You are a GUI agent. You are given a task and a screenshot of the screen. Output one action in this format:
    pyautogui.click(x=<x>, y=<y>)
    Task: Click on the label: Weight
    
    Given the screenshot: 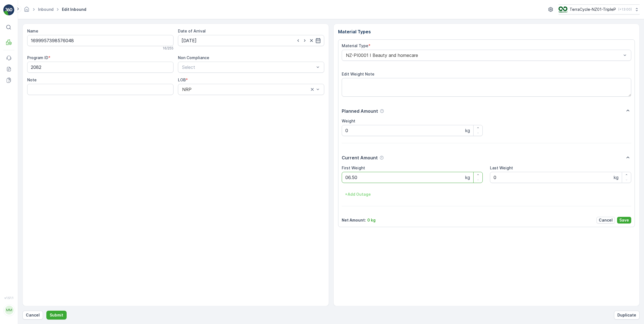 What is the action you would take?
    pyautogui.click(x=348, y=121)
    